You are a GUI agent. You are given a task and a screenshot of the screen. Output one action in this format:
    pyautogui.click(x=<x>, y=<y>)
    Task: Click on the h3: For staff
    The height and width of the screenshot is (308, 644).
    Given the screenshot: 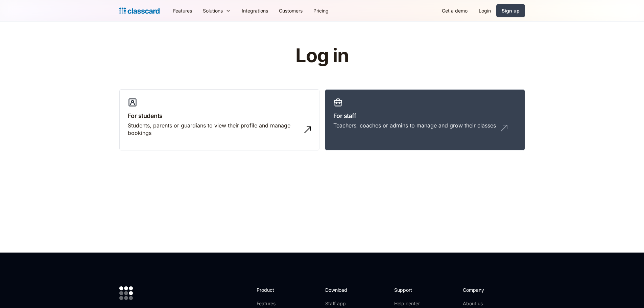 What is the action you would take?
    pyautogui.click(x=425, y=115)
    